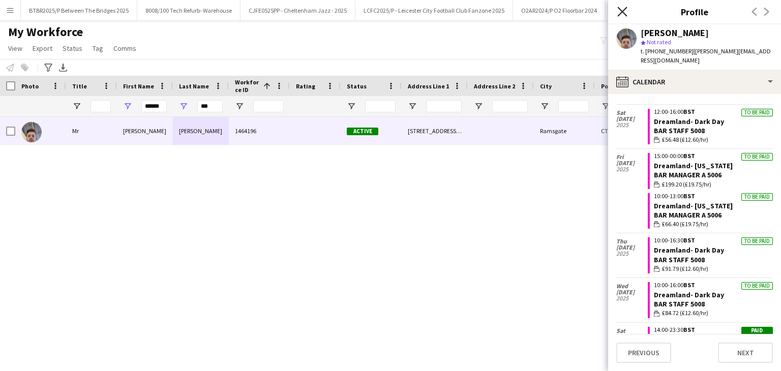  I want to click on div: 10:00-13:00, so click(713, 196).